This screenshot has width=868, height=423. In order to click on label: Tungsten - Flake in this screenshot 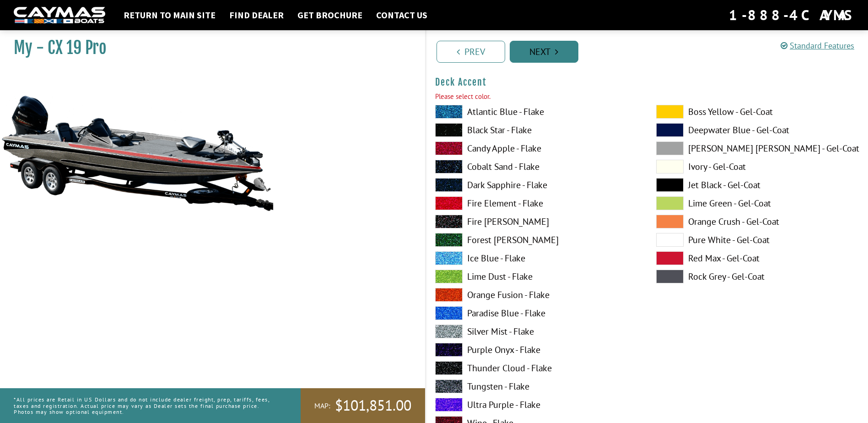, I will do `click(536, 386)`.